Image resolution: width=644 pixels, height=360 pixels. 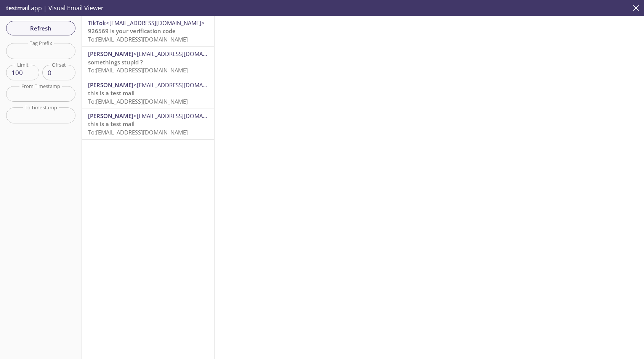 I want to click on nav: emails, so click(x=148, y=78).